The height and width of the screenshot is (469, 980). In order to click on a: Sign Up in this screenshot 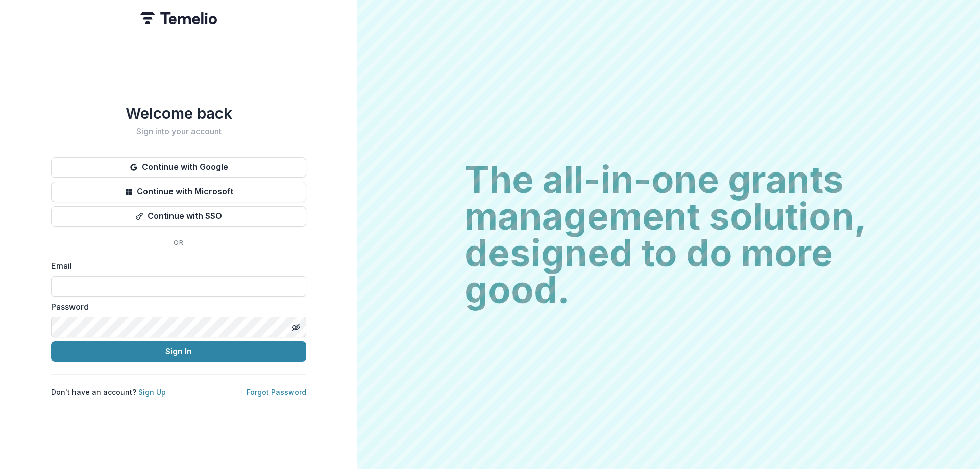, I will do `click(152, 392)`.